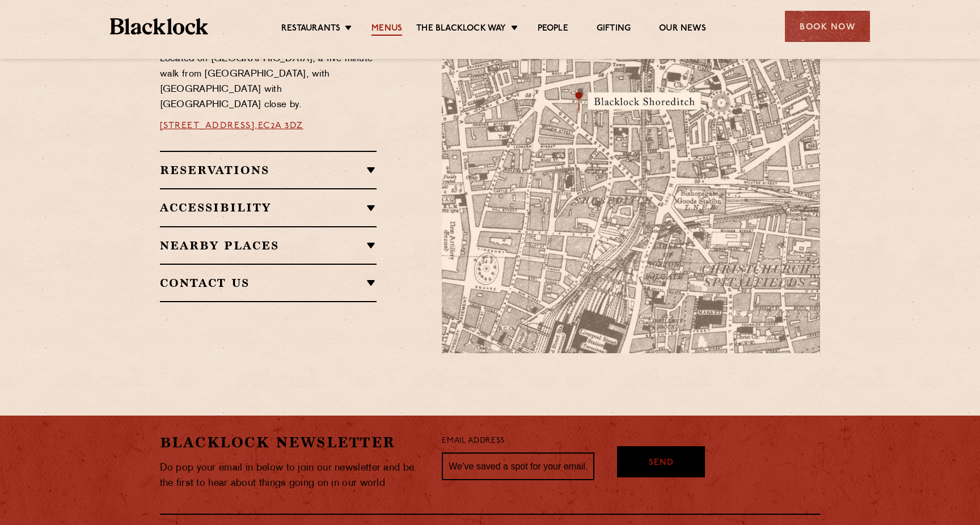 The image size is (980, 525). Describe the element at coordinates (461, 29) in the screenshot. I see `a: The Blacklock Way` at that location.